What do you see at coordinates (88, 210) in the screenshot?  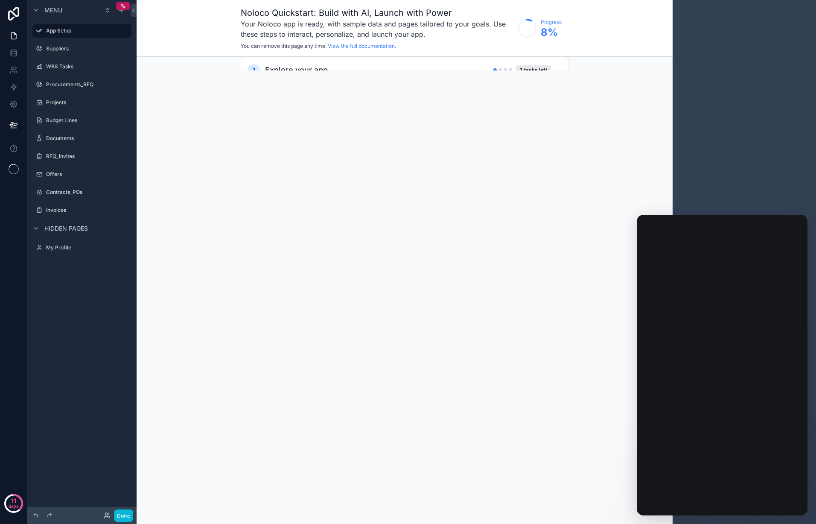 I see `label: Invoices` at bounding box center [88, 210].